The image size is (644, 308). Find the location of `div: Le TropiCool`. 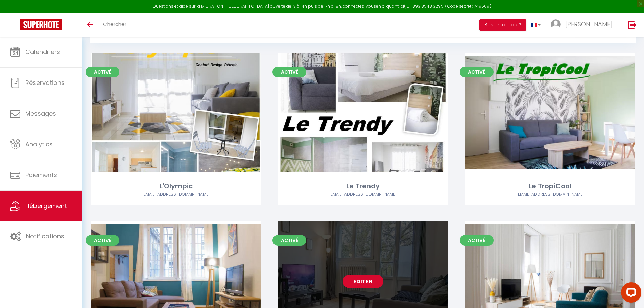

div: Le TropiCool is located at coordinates (550, 186).